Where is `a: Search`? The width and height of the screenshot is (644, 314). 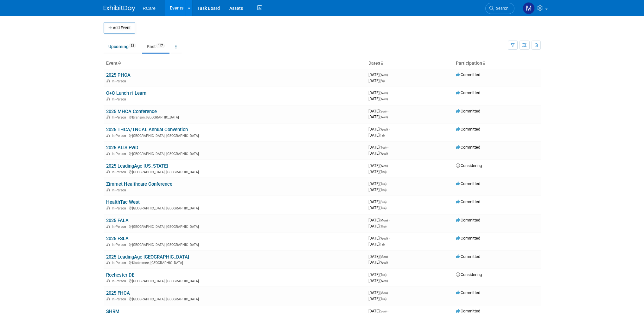
a: Search is located at coordinates (500, 8).